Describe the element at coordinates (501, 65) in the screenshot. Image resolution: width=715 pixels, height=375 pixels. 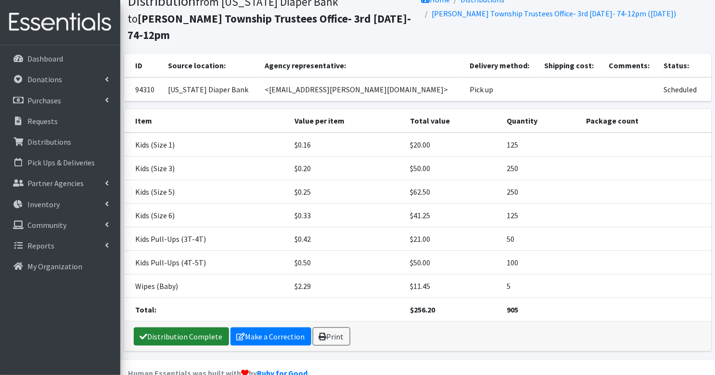
I see `th: Delivery method:` at that location.